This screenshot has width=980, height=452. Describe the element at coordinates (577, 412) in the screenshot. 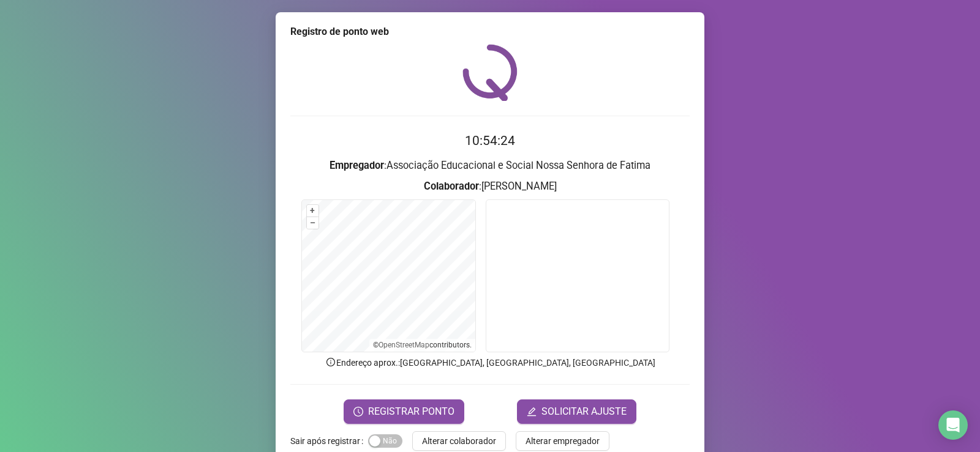

I see `button: editSOLICITAR AJUSTE` at that location.